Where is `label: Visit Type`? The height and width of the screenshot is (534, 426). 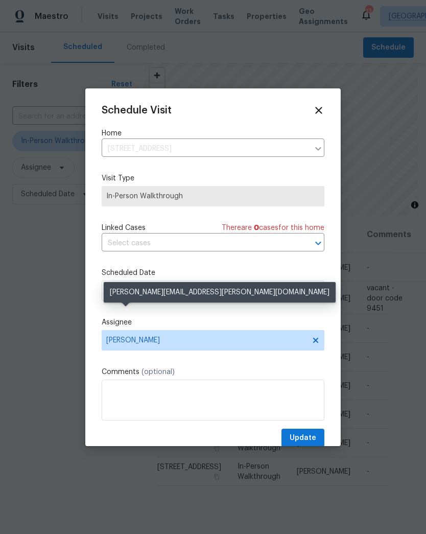
label: Visit Type is located at coordinates (213, 178).